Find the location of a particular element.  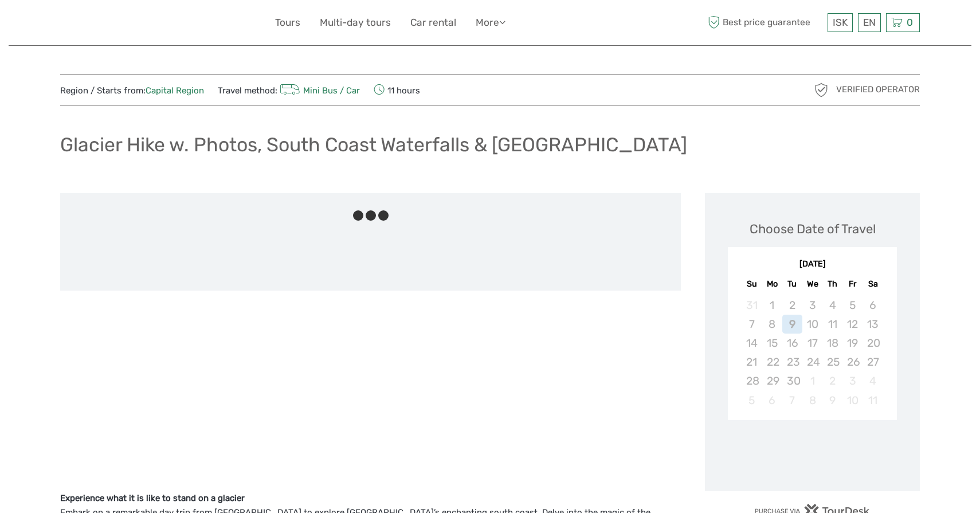

div: Not available Friday, September 12th, 2025 is located at coordinates (852, 323).